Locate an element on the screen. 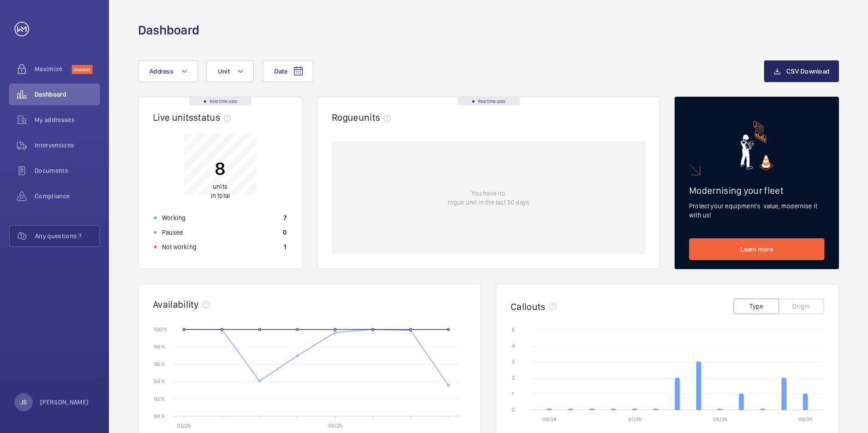 The image size is (868, 433). span: Any questions ? is located at coordinates (67, 236).